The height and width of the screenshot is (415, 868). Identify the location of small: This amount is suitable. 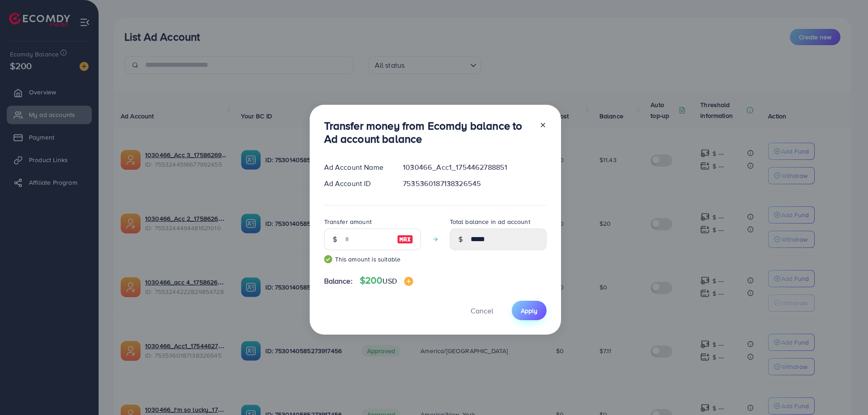
(373, 259).